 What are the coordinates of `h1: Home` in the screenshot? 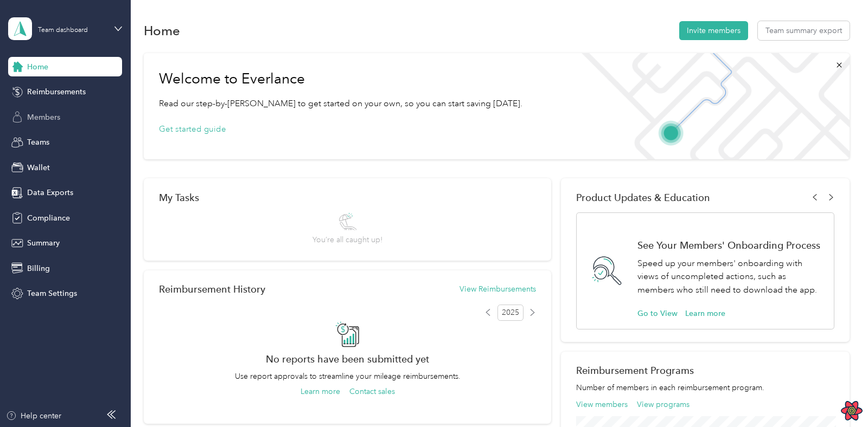 It's located at (161, 30).